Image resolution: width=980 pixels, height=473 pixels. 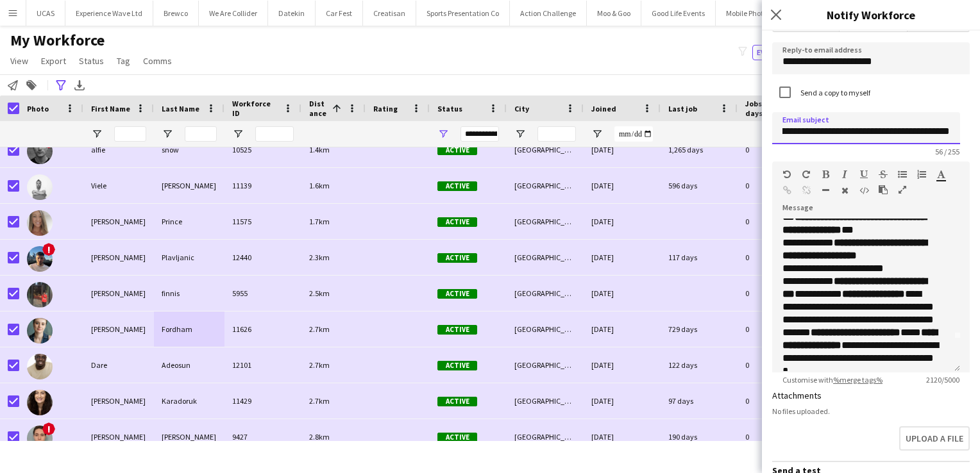 What do you see at coordinates (157, 61) in the screenshot?
I see `span: Comms` at bounding box center [157, 61].